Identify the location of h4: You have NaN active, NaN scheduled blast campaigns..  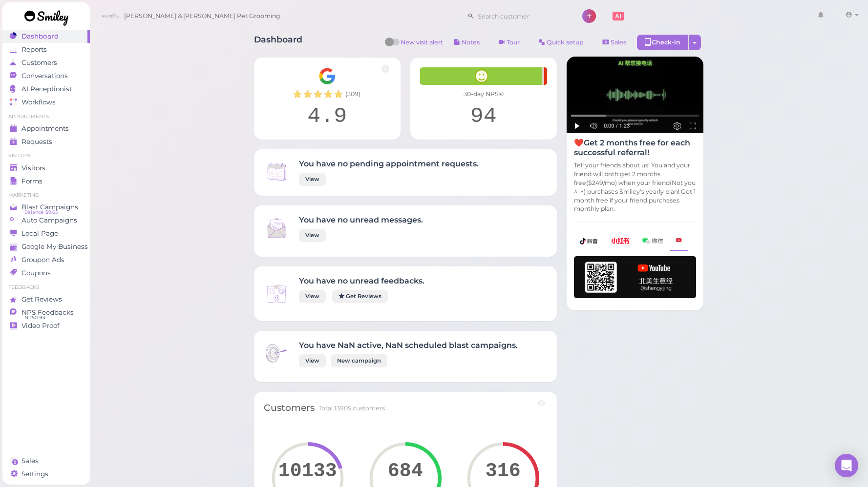
(409, 346).